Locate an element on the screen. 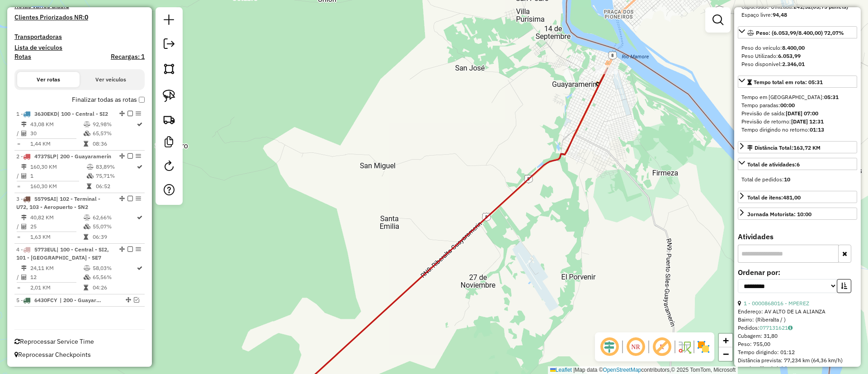 This screenshot has width=868, height=374. div: Peso Utilizado: is located at coordinates (797, 56).